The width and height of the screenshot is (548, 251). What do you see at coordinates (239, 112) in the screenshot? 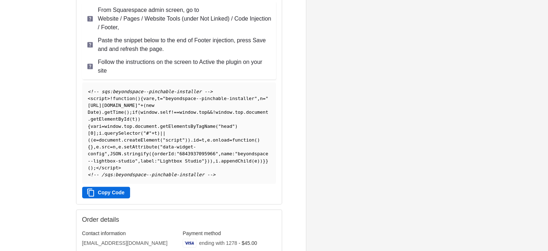
I see `span: top` at bounding box center [239, 112].